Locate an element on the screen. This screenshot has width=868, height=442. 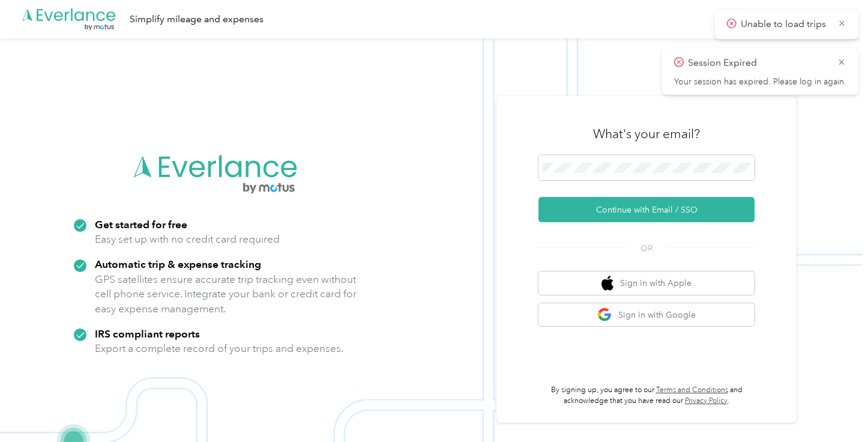
img: google logo is located at coordinates (605, 315).